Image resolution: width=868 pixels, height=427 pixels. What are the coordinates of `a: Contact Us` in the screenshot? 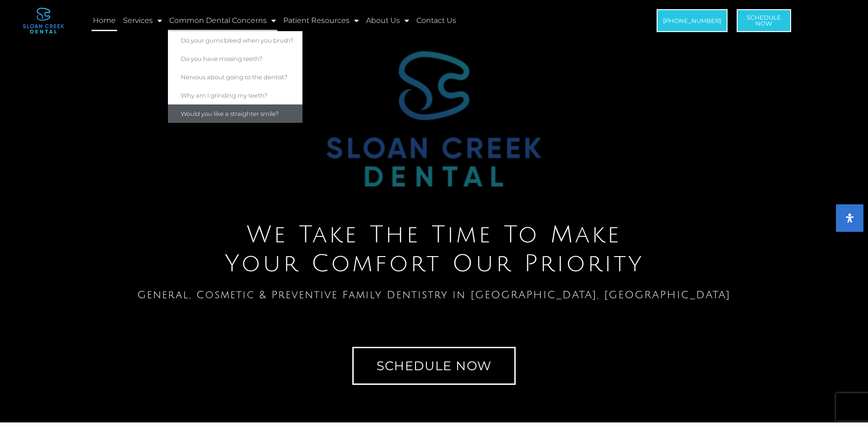 It's located at (436, 21).